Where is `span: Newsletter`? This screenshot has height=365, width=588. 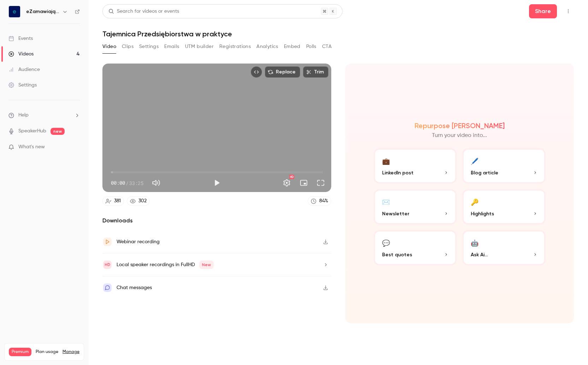
span: Newsletter is located at coordinates (396, 214).